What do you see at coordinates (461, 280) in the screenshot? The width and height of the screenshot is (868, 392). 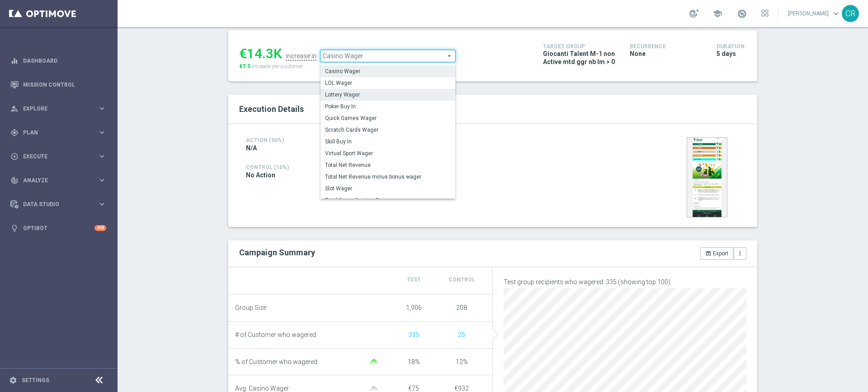 I see `span: Control` at bounding box center [461, 280].